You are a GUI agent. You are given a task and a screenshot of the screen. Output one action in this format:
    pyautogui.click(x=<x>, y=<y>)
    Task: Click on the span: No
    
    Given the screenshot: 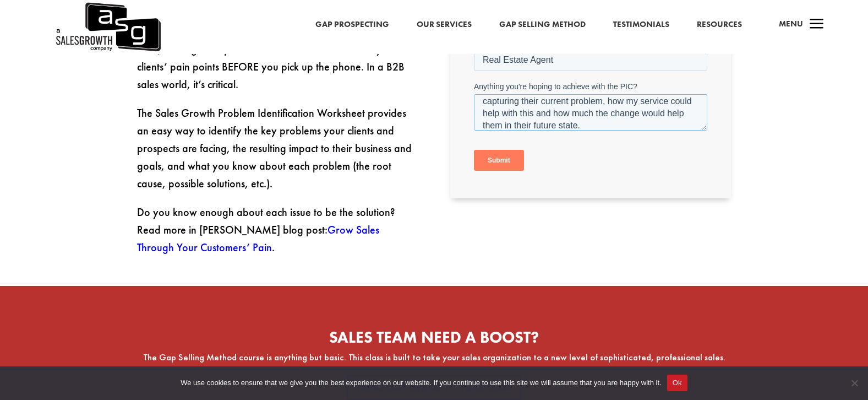 What is the action you would take?
    pyautogui.click(x=854, y=383)
    